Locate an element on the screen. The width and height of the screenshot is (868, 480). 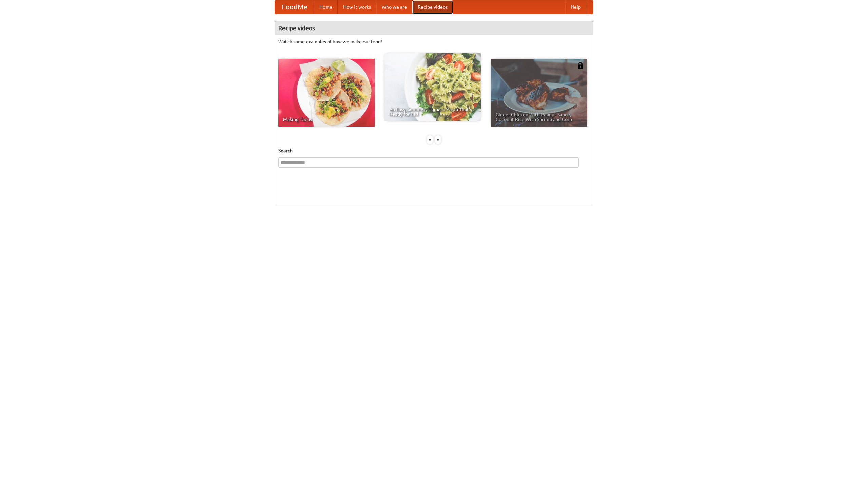
a: Making Tacos is located at coordinates (327, 93).